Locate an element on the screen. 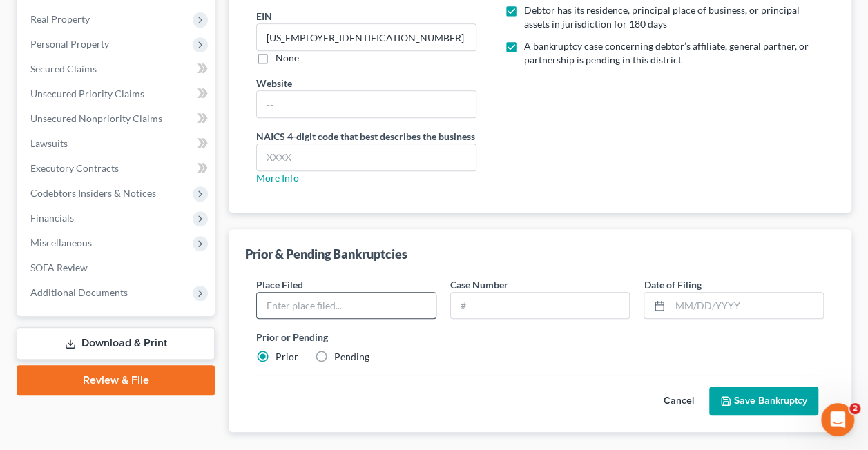 The height and width of the screenshot is (450, 868). span: Lawsuits is located at coordinates (49, 143).